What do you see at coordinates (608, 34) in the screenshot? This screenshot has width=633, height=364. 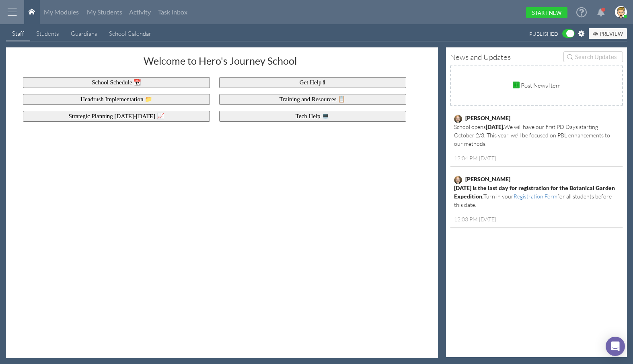 I see `span: Preview` at bounding box center [608, 34].